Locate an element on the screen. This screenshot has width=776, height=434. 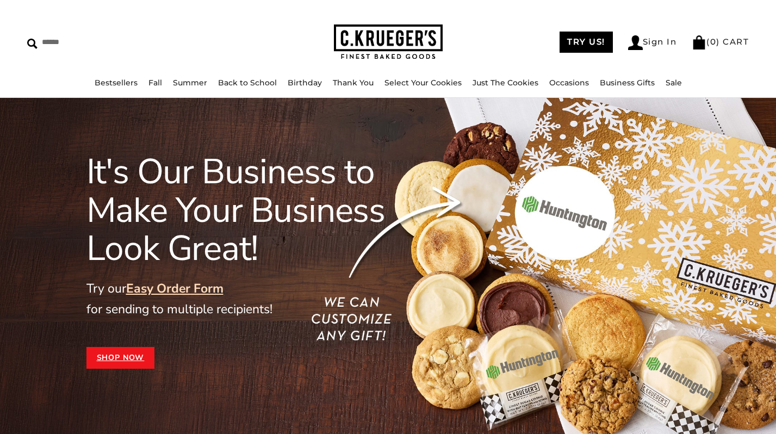
a: Sale is located at coordinates (674, 83).